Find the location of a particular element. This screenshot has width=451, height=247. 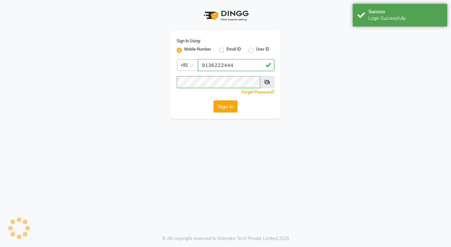

label: Mobile Number is located at coordinates (198, 50).